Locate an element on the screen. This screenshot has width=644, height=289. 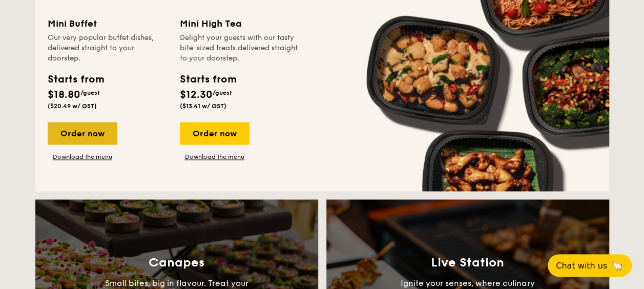
button: Chat with us🦙 is located at coordinates (590, 266).